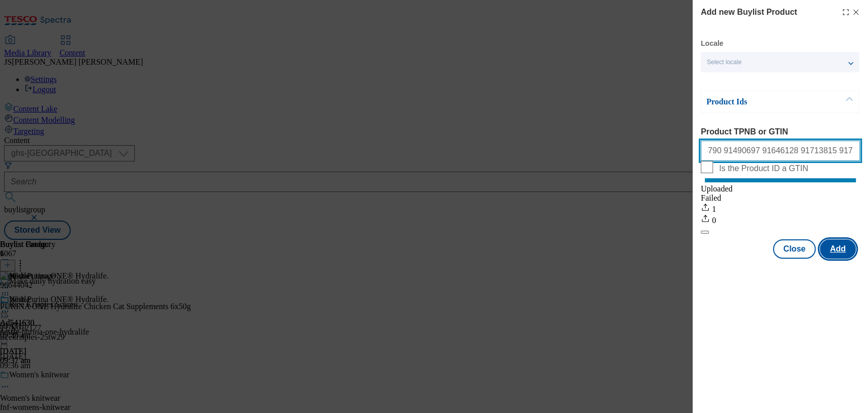 The width and height of the screenshot is (868, 413). What do you see at coordinates (780, 150) in the screenshot?
I see `input: Enter 1 or 20 space separated Product TPNB or GTIN` at bounding box center [780, 150].